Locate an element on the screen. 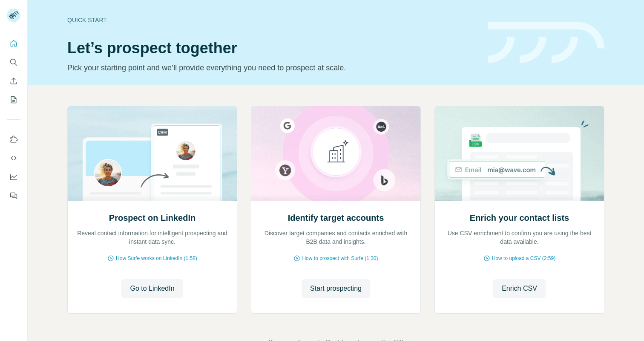 Image resolution: width=644 pixels, height=341 pixels. button: Use Surfe API is located at coordinates (14, 158).